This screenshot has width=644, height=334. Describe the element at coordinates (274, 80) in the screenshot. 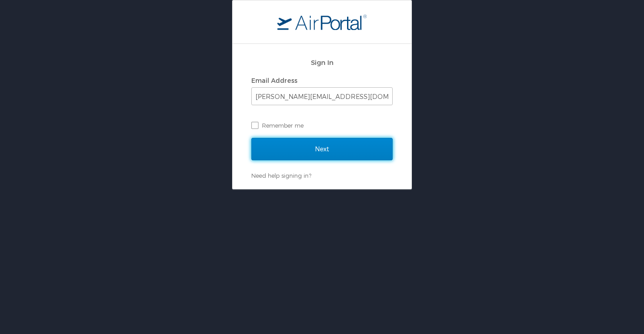

I see `label: Email Address` at that location.